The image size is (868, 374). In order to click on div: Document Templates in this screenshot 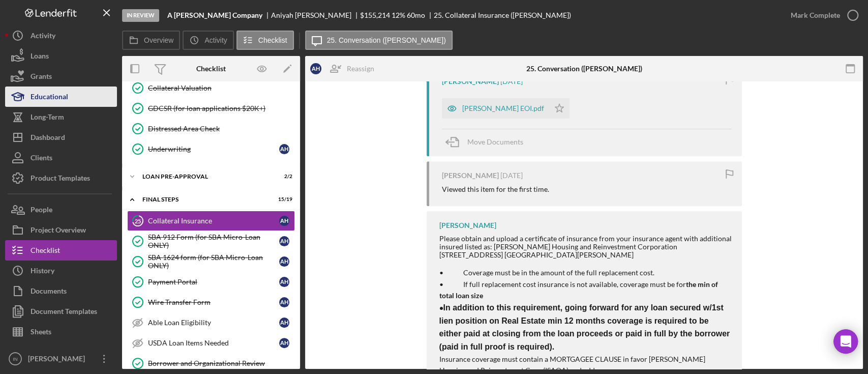, I will do `click(64, 312)`.